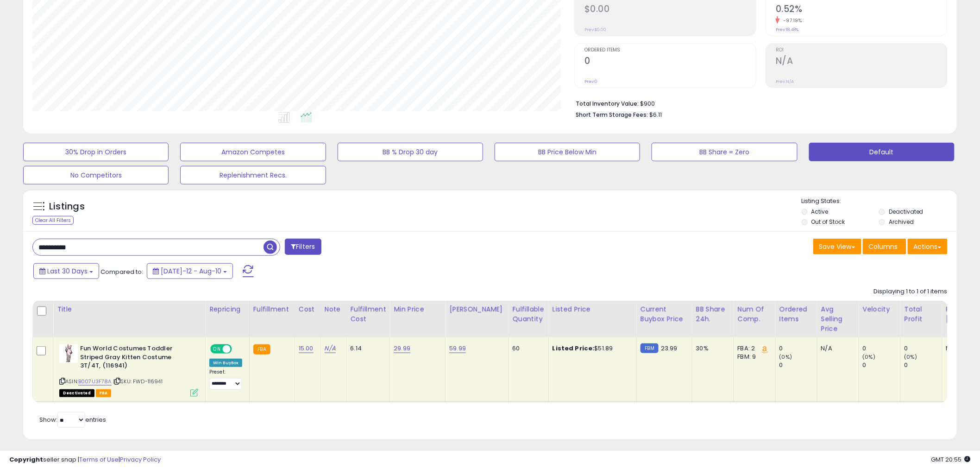 The height and width of the screenshot is (469, 980). I want to click on span: ROI, so click(862, 50).